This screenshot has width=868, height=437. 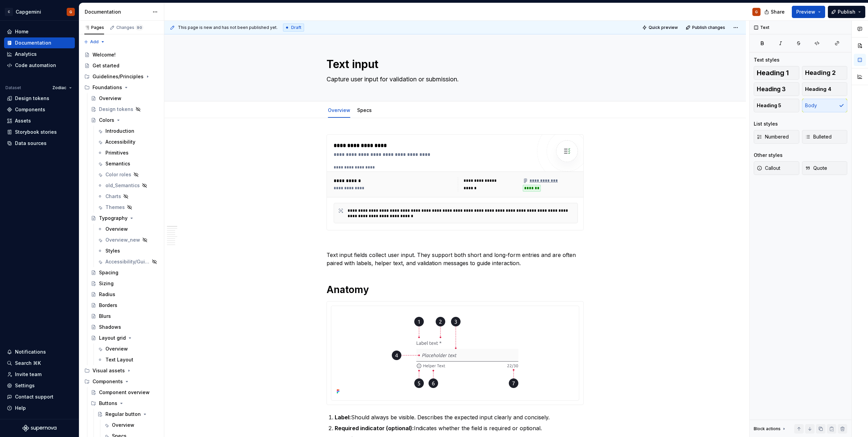 I want to click on div: G, so click(x=757, y=12).